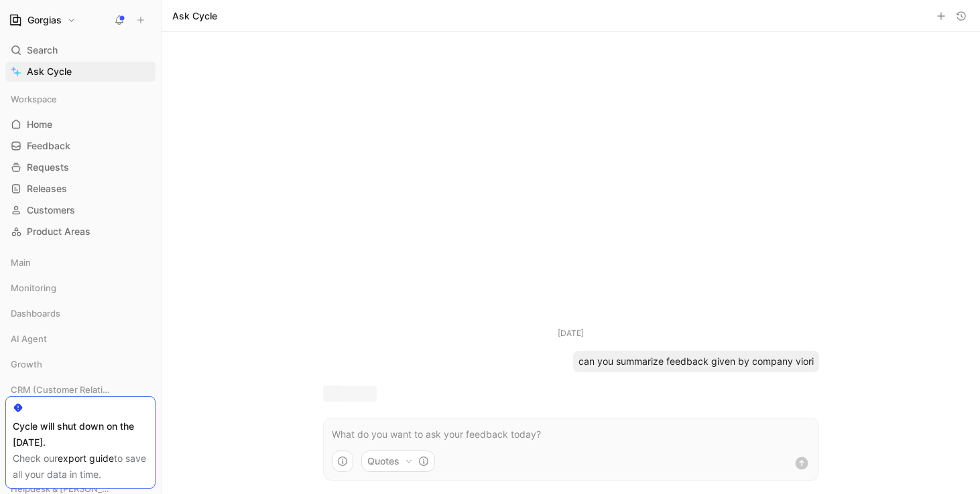  I want to click on span: Feedback, so click(48, 146).